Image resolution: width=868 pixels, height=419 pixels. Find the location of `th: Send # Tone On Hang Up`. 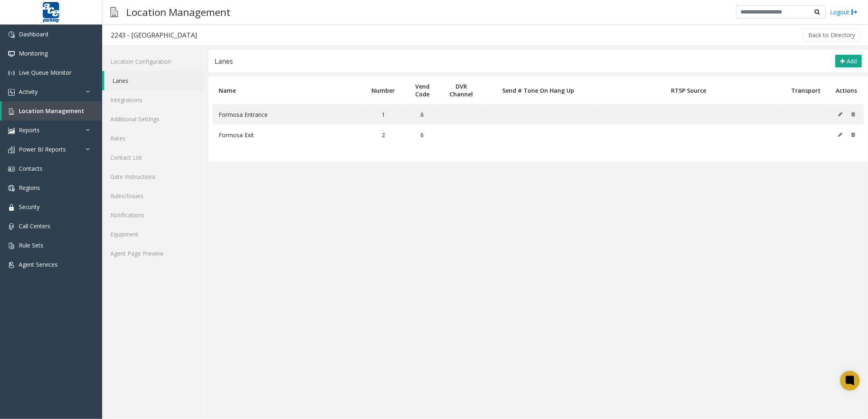

th: Send # Tone On Hang Up is located at coordinates (538, 90).